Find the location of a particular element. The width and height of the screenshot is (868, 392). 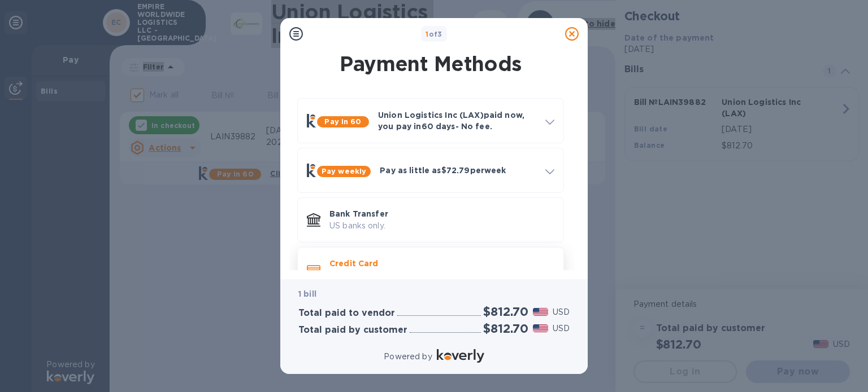

h1: Payment Methods is located at coordinates (431, 63).